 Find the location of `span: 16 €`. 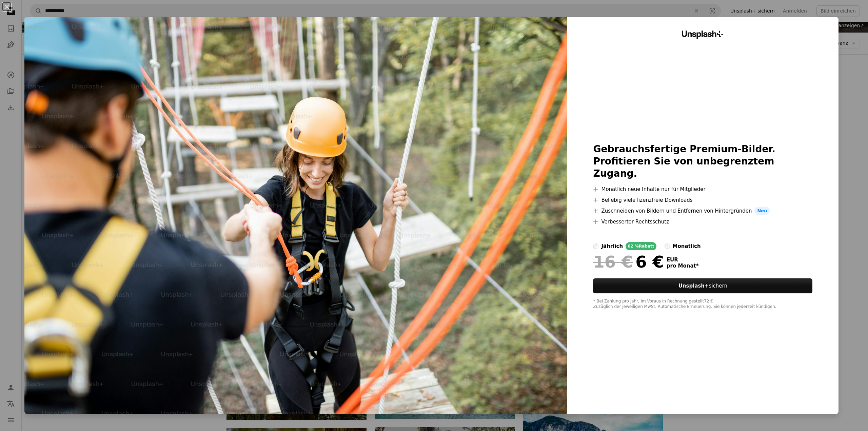

span: 16 € is located at coordinates (613, 262).